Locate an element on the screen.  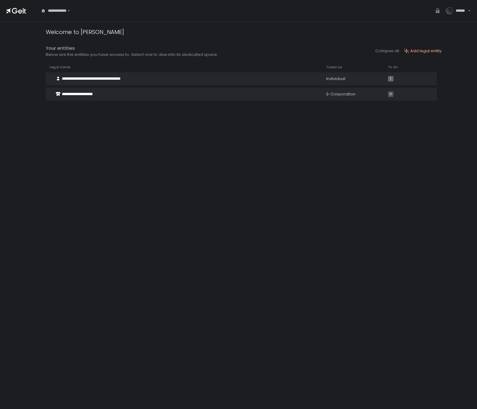
div: S-Corporation is located at coordinates (353, 94).